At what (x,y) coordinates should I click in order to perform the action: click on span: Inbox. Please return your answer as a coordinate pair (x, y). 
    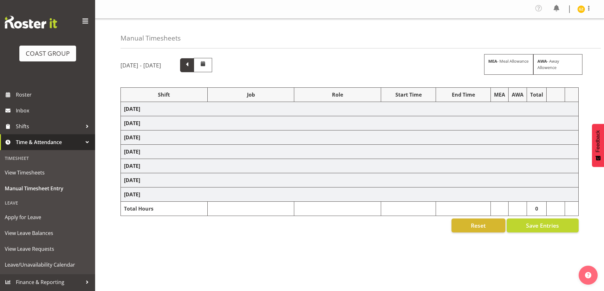
    Looking at the image, I should click on (54, 111).